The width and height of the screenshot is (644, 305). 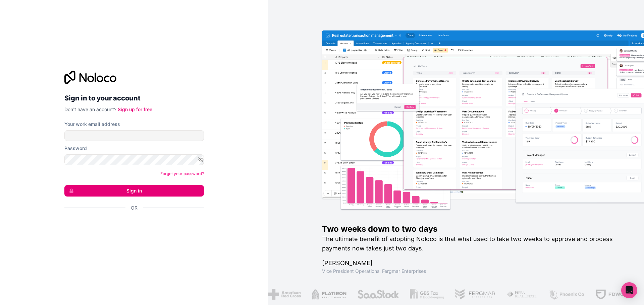 I want to click on span: Don't have an account?, so click(x=90, y=109).